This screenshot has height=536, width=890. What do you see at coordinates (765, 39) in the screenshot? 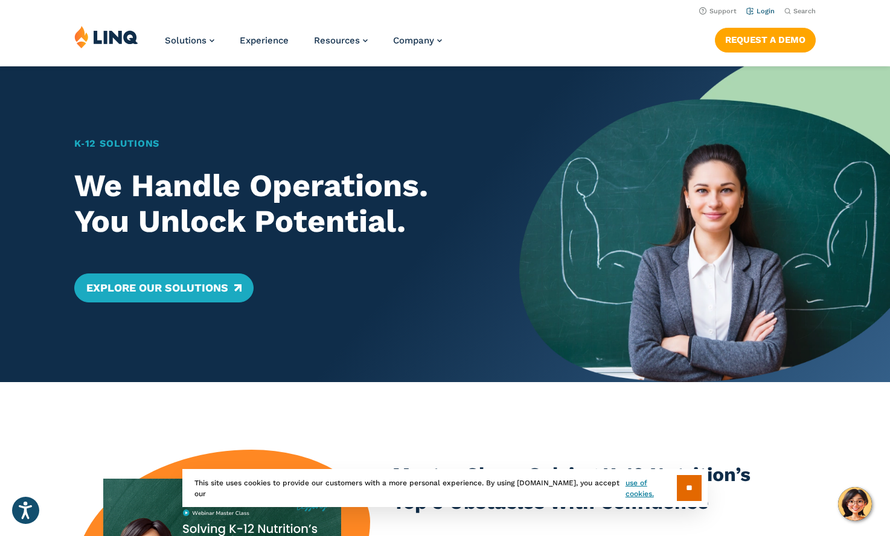
I see `nav: Button Navigation` at bounding box center [765, 39].